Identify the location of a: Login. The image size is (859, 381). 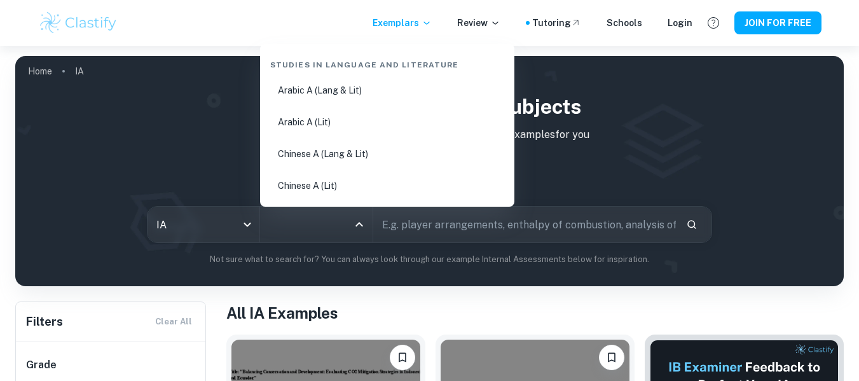
(679, 23).